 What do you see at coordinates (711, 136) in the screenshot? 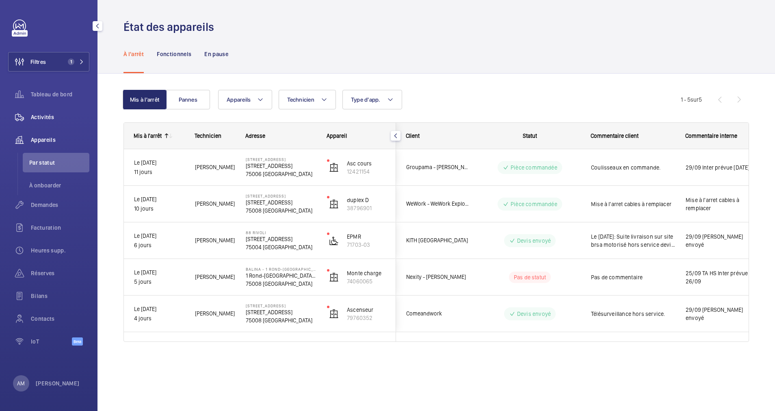
I see `span: Commentaire interne` at bounding box center [711, 136].